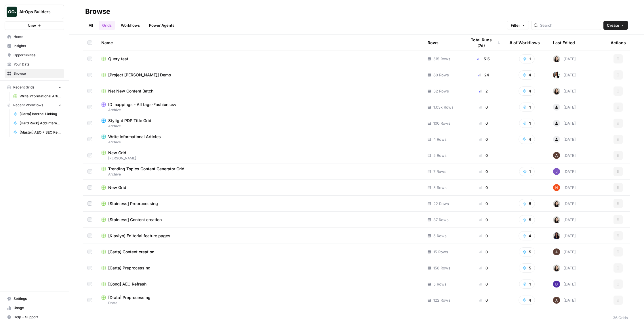 This screenshot has width=644, height=324. What do you see at coordinates (556, 284) in the screenshot?
I see `img: 6clbhjv5t98vtpq4yyt91utag0vy` at bounding box center [556, 284].